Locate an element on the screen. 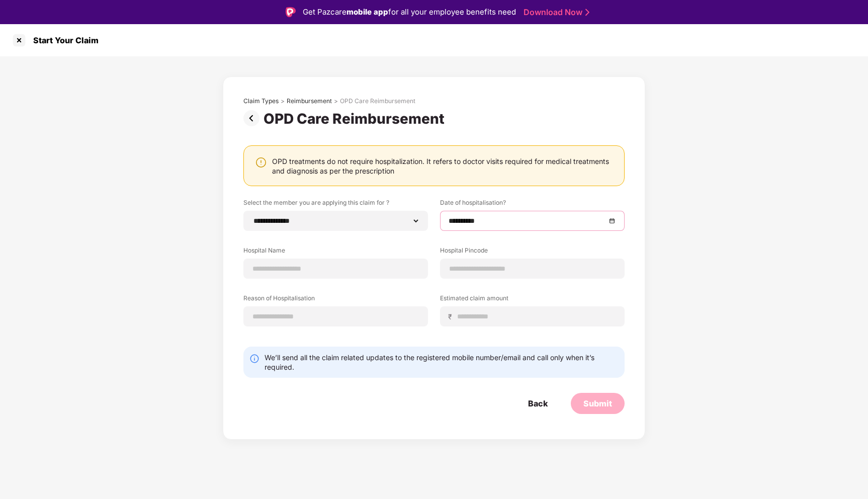 This screenshot has width=868, height=499. div: Reimbursement is located at coordinates (309, 101).